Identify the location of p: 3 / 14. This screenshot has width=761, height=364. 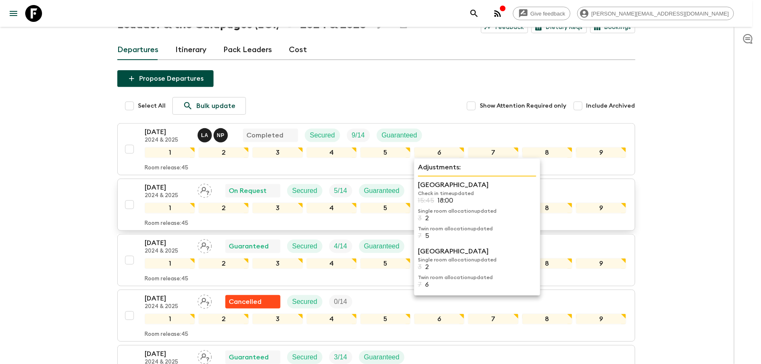
(341, 357).